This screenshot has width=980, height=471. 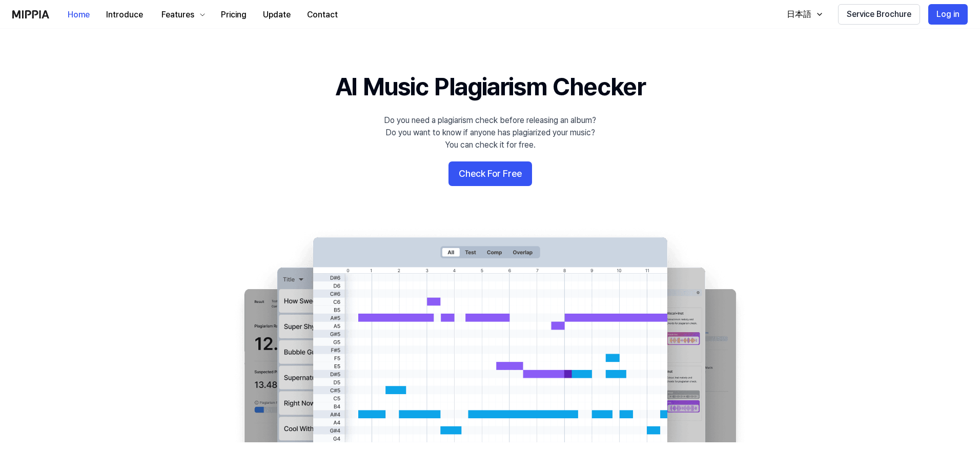 I want to click on button: Update, so click(x=277, y=15).